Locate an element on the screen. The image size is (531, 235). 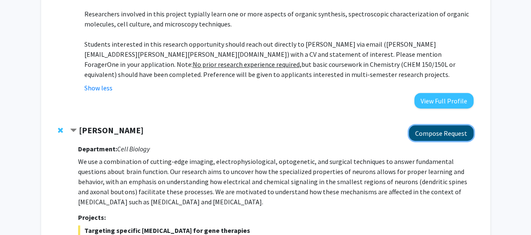
span: Remove Matt Rowan from bookmarks is located at coordinates (60, 130).